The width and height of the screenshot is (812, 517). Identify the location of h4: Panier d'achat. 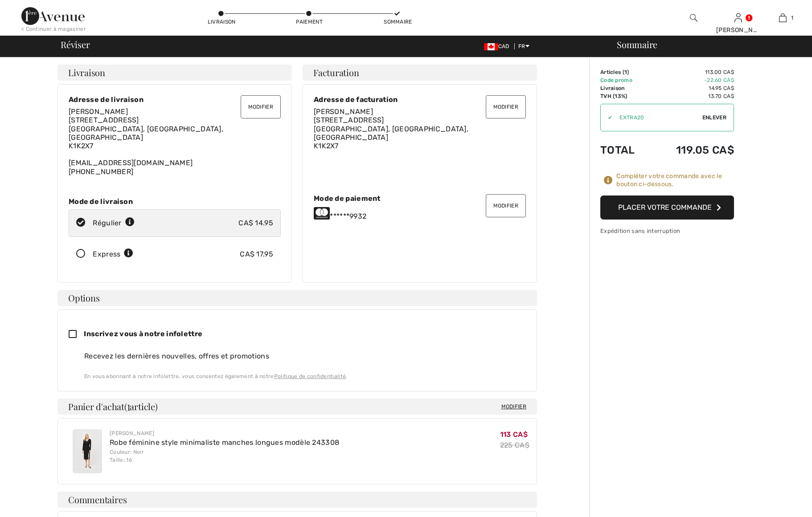
(297, 407).